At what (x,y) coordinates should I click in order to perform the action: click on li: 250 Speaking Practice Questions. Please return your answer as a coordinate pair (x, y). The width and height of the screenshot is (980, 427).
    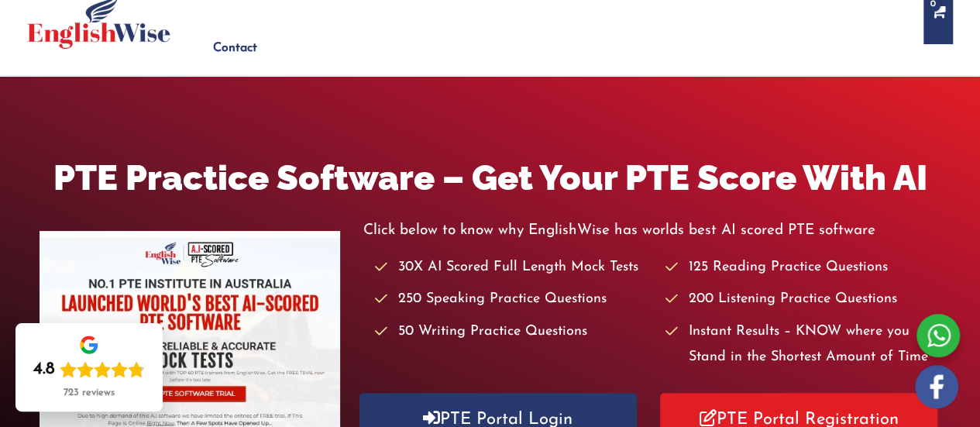
    Looking at the image, I should click on (513, 299).